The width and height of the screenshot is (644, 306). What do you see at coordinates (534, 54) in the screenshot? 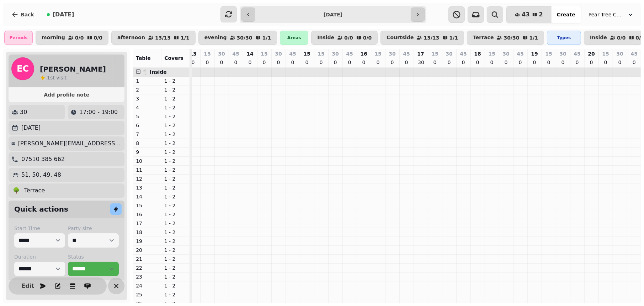
I see `p: 19` at bounding box center [534, 54].